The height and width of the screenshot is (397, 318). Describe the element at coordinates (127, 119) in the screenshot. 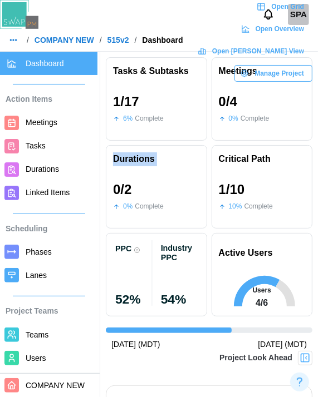

I see `div: 6 %` at that location.